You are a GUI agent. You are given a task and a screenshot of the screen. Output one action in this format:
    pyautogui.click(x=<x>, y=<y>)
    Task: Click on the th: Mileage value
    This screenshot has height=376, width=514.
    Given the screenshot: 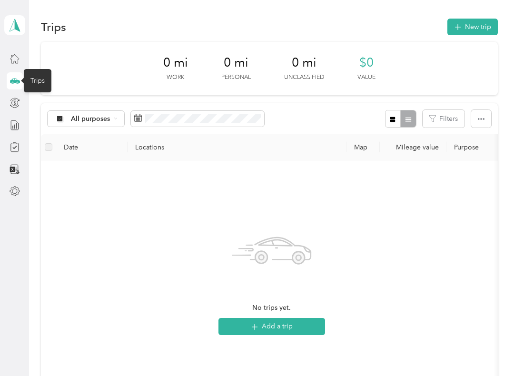 What is the action you would take?
    pyautogui.click(x=413, y=147)
    